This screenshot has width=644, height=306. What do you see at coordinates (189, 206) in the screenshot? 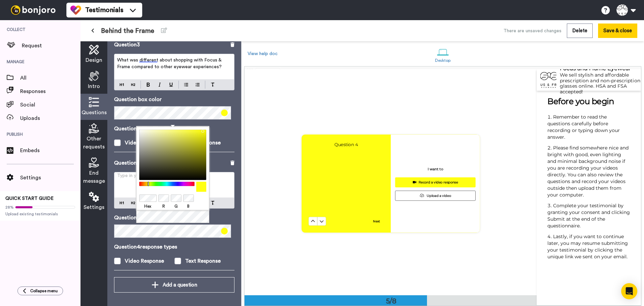
I see `label: B` at bounding box center [189, 206].